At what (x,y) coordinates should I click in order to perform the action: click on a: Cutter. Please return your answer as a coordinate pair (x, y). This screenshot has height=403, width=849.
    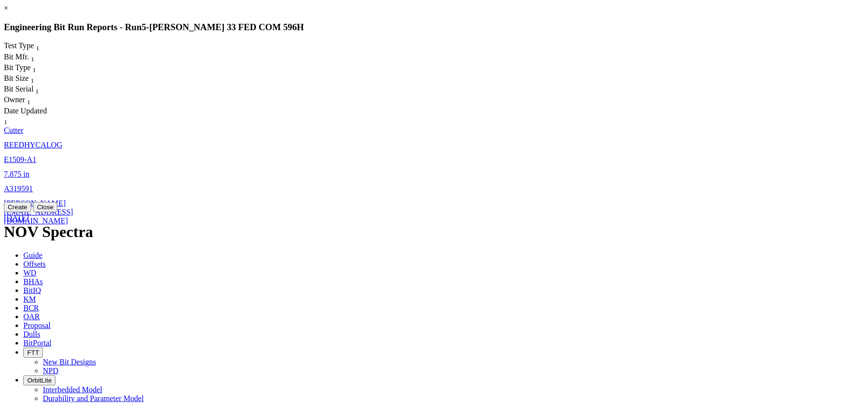
    Looking at the image, I should click on (14, 130).